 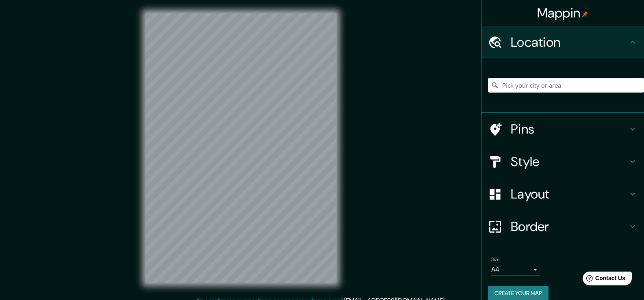 I want to click on h4: Pins, so click(x=569, y=129).